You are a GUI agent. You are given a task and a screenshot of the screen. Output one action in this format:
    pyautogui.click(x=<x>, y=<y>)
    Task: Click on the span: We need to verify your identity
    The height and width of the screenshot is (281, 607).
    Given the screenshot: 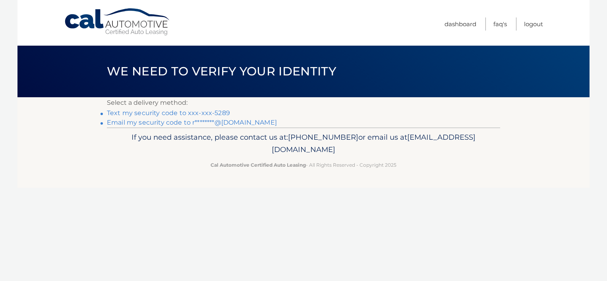 What is the action you would take?
    pyautogui.click(x=221, y=71)
    